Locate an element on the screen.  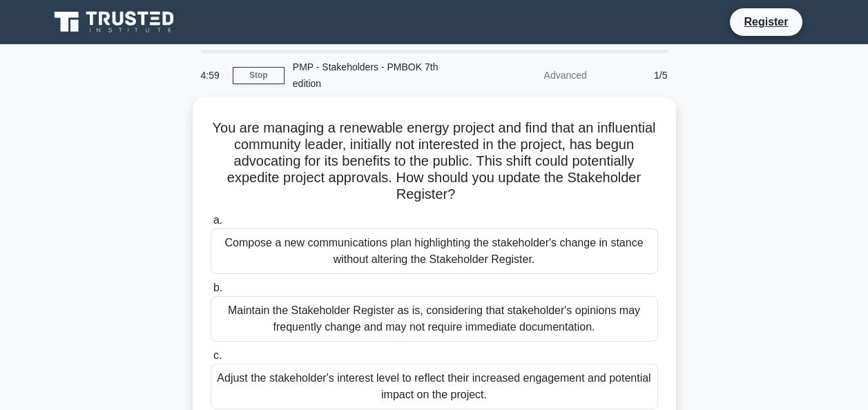
div: Compose a new communications plan highlighting the stakeholder's change in stance without alterin... is located at coordinates (434, 252).